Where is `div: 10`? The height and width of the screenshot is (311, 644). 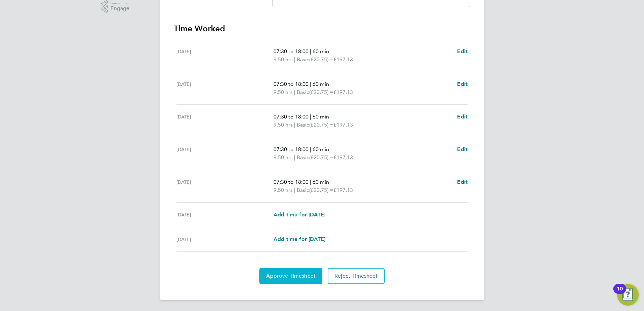
div: 10 is located at coordinates (620, 293).